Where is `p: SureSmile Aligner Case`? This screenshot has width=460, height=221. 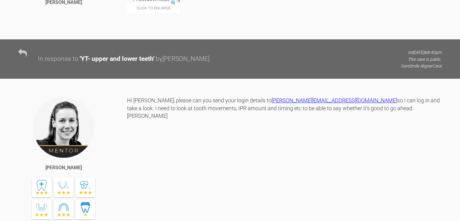
p: SureSmile Aligner Case is located at coordinates (422, 66).